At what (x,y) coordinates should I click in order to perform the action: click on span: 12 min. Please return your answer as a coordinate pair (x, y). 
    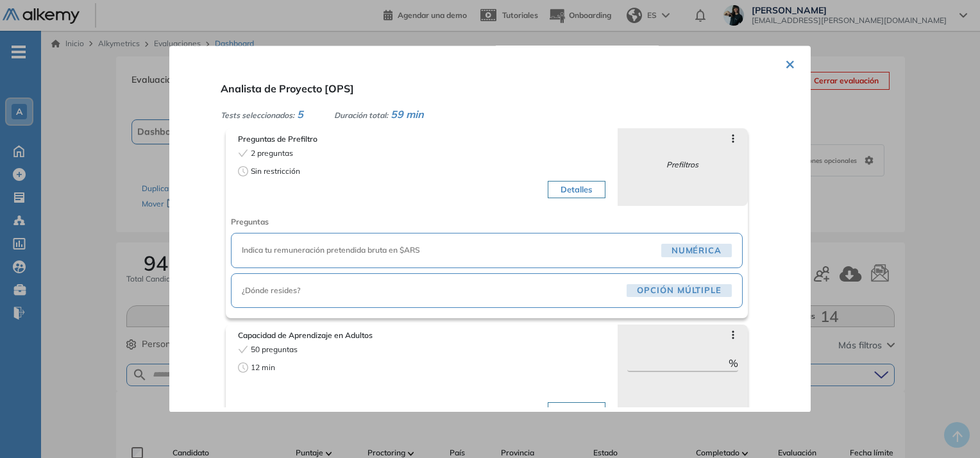
    Looking at the image, I should click on (263, 368).